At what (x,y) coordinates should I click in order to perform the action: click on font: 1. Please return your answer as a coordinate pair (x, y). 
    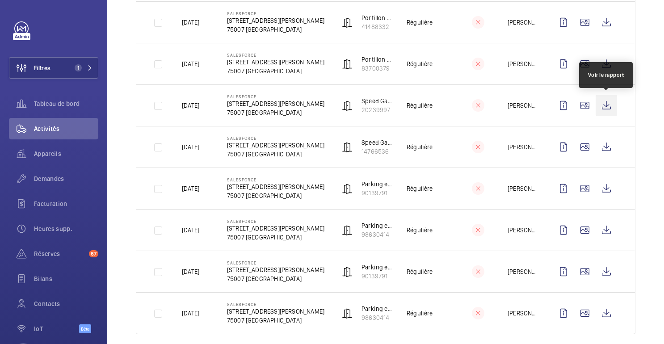
    Looking at the image, I should click on (78, 68).